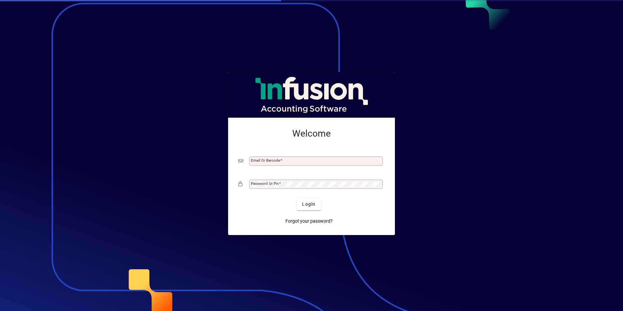  Describe the element at coordinates (308, 204) in the screenshot. I see `button: Login` at that location.